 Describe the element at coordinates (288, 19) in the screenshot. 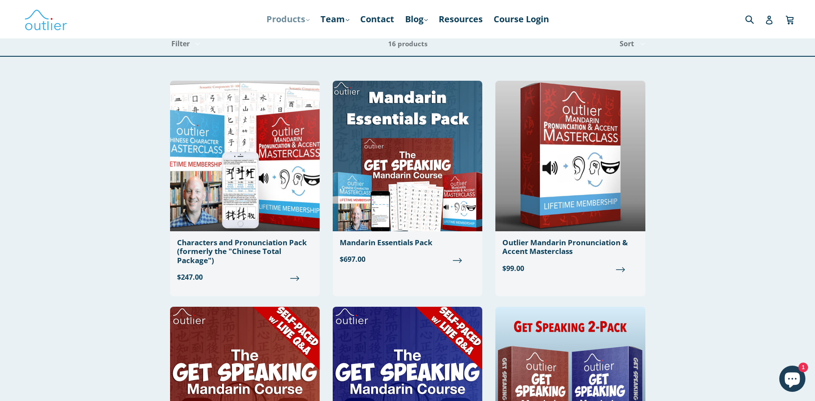

I see `a: Products` at that location.